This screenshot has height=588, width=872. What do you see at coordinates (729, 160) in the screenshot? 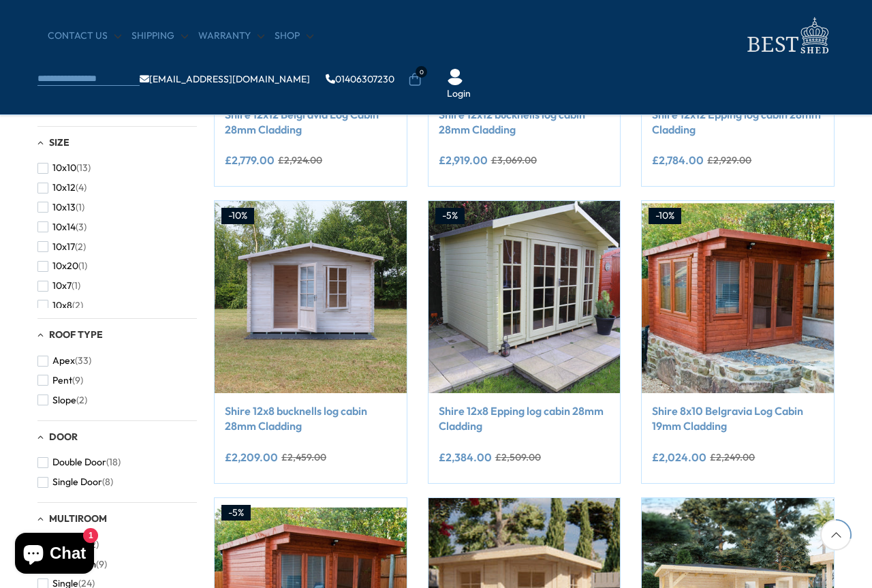
I see `del: £2,929.00` at bounding box center [729, 160].